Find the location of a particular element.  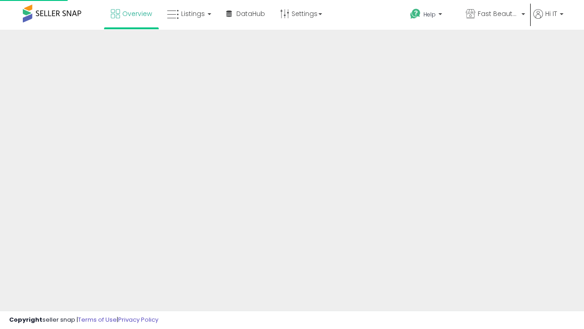

strong: Copyright is located at coordinates (26, 319).